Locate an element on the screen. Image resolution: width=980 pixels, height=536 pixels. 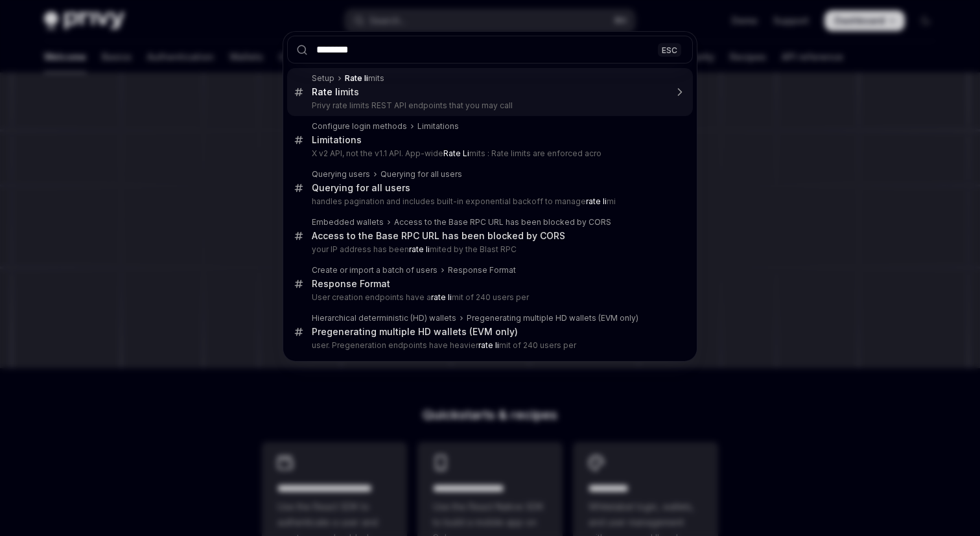
p: X v2 API, not the v1.1 API. App-wide mits : Rate limits are enforced acro is located at coordinates (489, 154).